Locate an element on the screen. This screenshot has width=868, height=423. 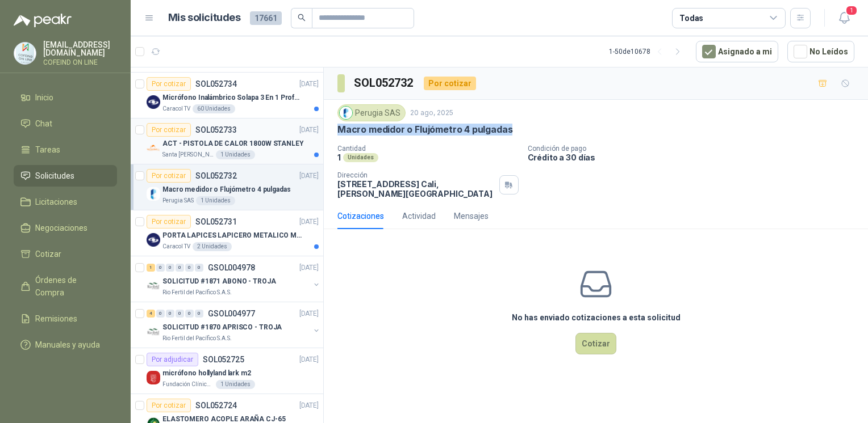
p: Condición de pago is located at coordinates (696, 149).